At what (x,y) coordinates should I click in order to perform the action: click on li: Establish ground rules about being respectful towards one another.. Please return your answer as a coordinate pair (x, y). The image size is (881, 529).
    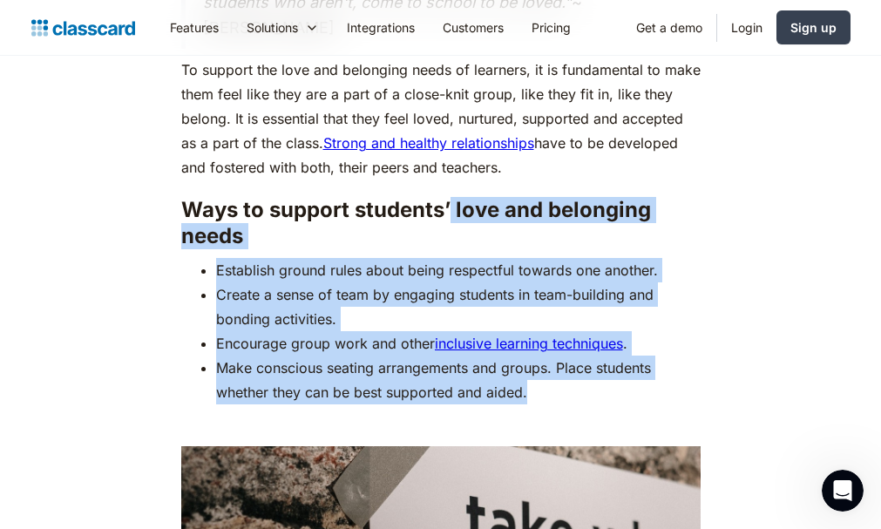
    Looking at the image, I should click on (458, 270).